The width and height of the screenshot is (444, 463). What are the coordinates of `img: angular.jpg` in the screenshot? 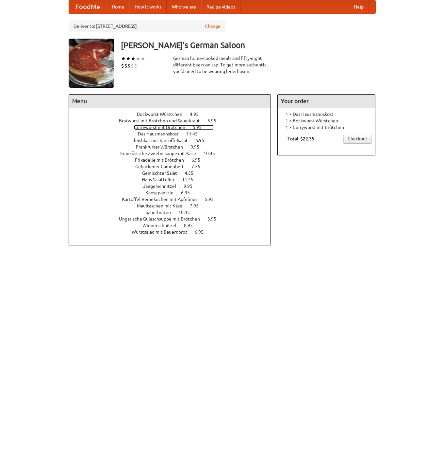 It's located at (92, 63).